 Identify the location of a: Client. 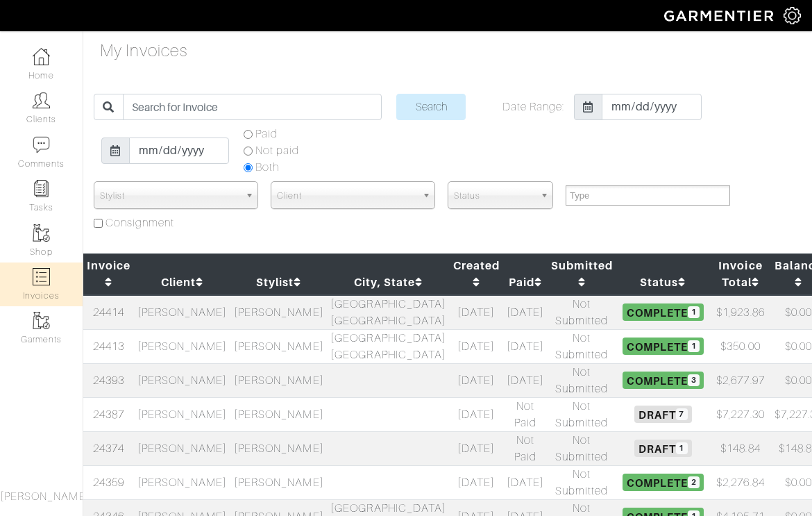
(182, 282).